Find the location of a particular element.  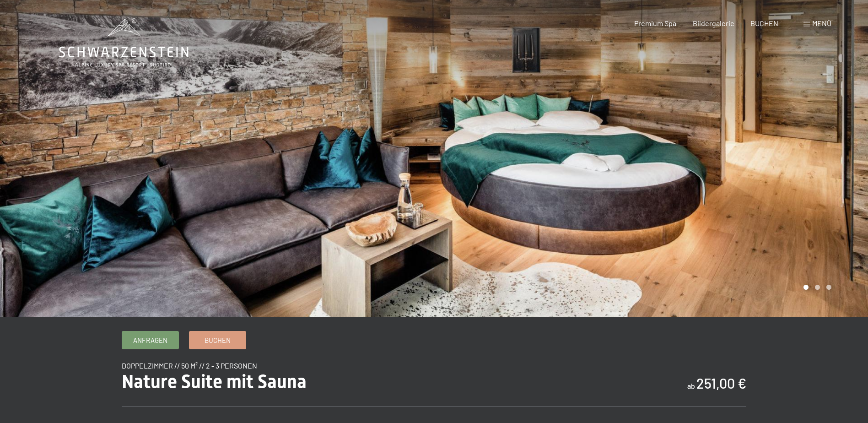

b: 251,00 € is located at coordinates (721, 383).